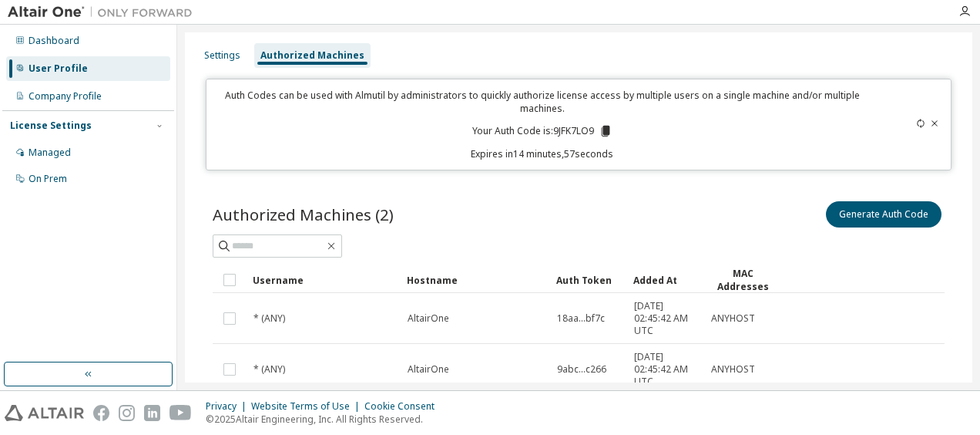  I want to click on div: Username, so click(323, 280).